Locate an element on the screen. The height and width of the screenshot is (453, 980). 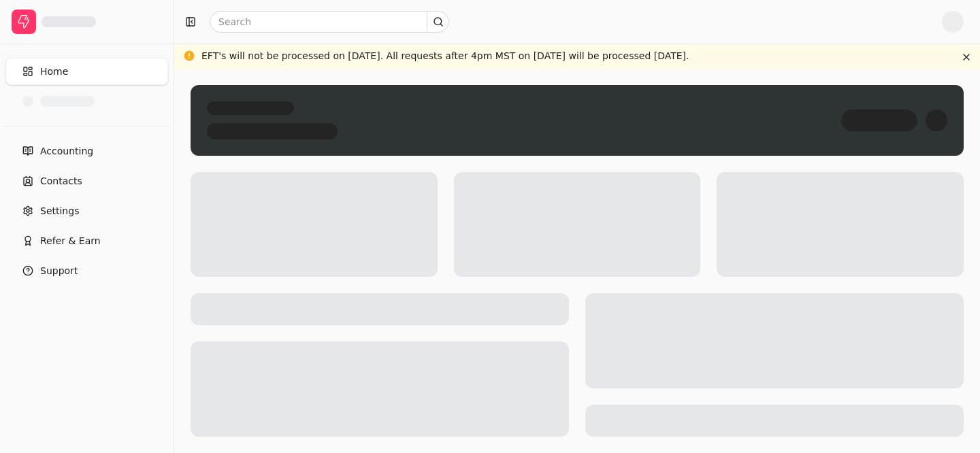
span: Settings is located at coordinates (59, 211).